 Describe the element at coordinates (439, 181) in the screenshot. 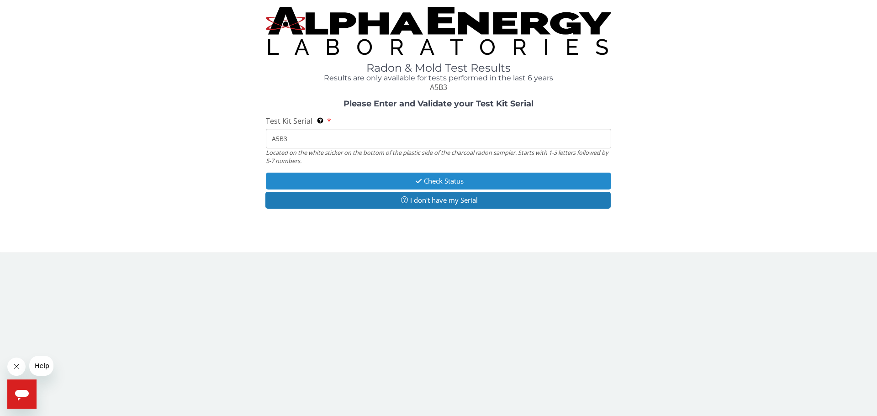

I see `button: Check Status` at that location.